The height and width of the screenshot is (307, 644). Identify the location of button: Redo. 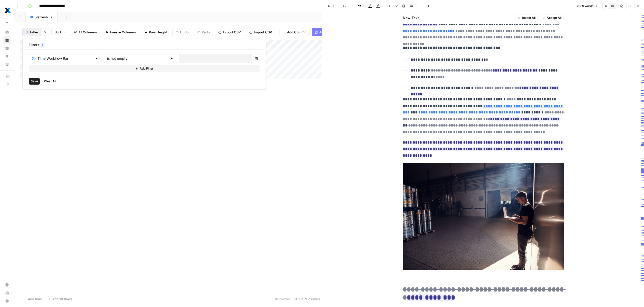
(204, 32).